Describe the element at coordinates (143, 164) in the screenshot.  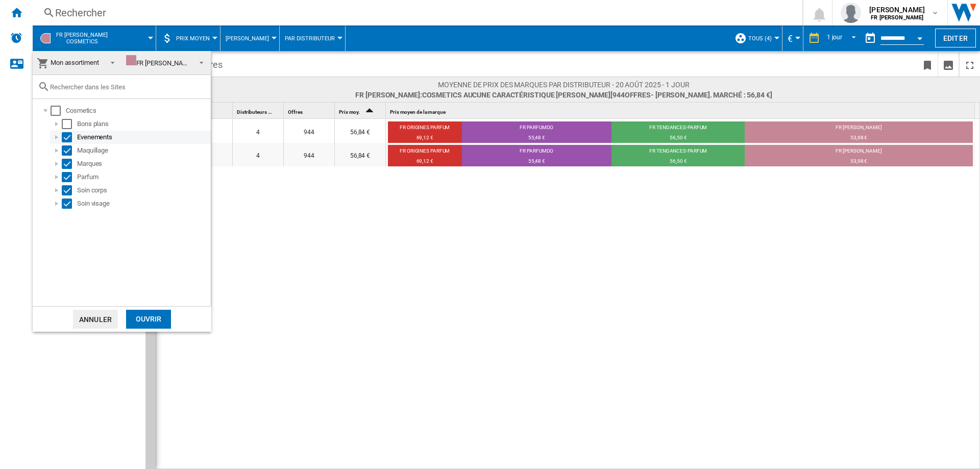
I see `div: Marques` at that location.